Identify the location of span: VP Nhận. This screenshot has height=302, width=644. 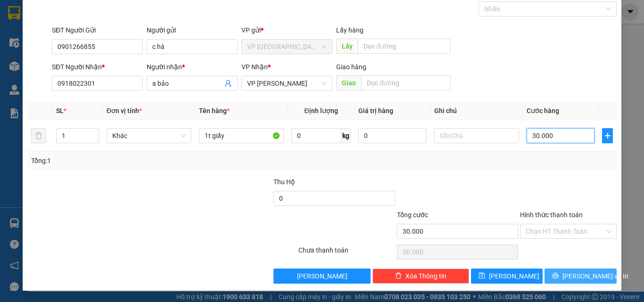
(254, 67).